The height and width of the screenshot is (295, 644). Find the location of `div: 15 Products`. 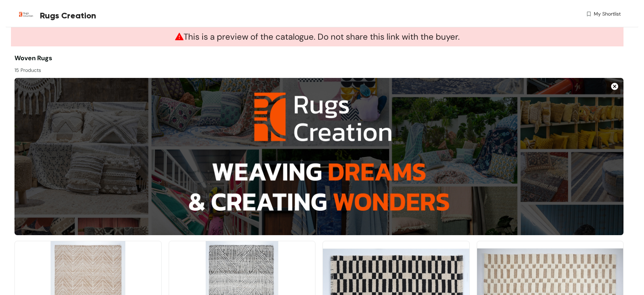

div: 15 Products is located at coordinates (166, 68).